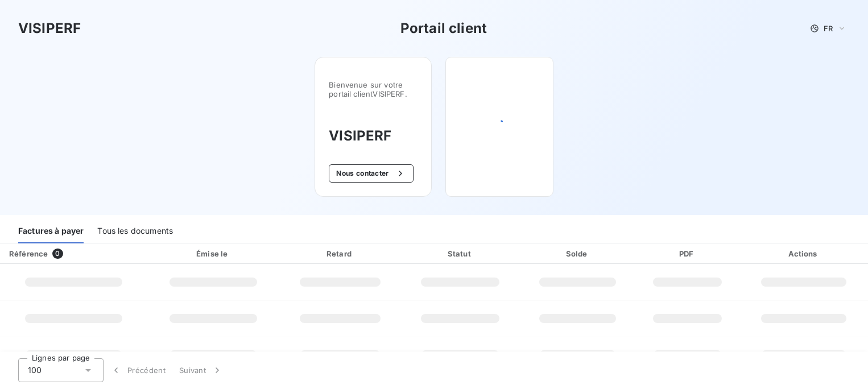 The width and height of the screenshot is (868, 389). Describe the element at coordinates (138, 370) in the screenshot. I see `button: Précédent` at that location.